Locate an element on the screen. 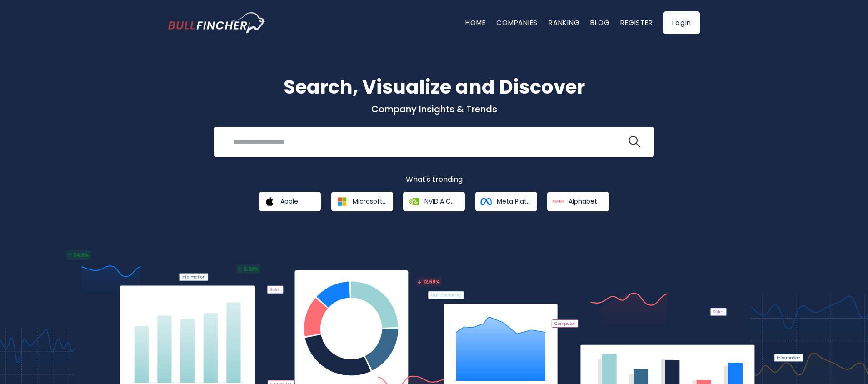  a: Go to homepage is located at coordinates (217, 23).